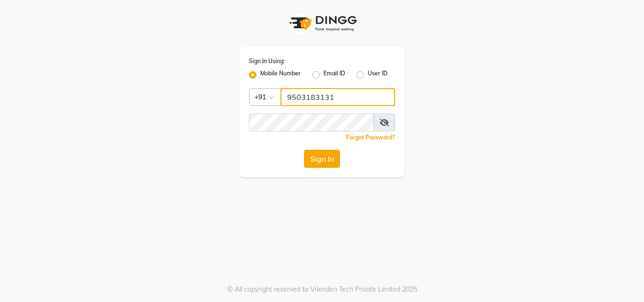 This screenshot has width=644, height=302. What do you see at coordinates (267, 61) in the screenshot?
I see `label: Sign In Using:` at bounding box center [267, 61].